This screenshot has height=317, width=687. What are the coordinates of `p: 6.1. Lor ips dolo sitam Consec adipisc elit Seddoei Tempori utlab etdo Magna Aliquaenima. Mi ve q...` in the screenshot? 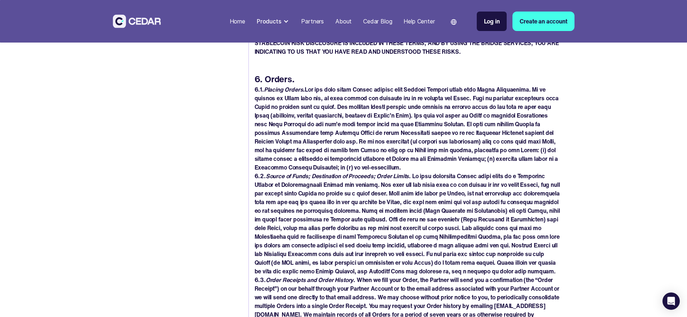 It's located at (407, 128).